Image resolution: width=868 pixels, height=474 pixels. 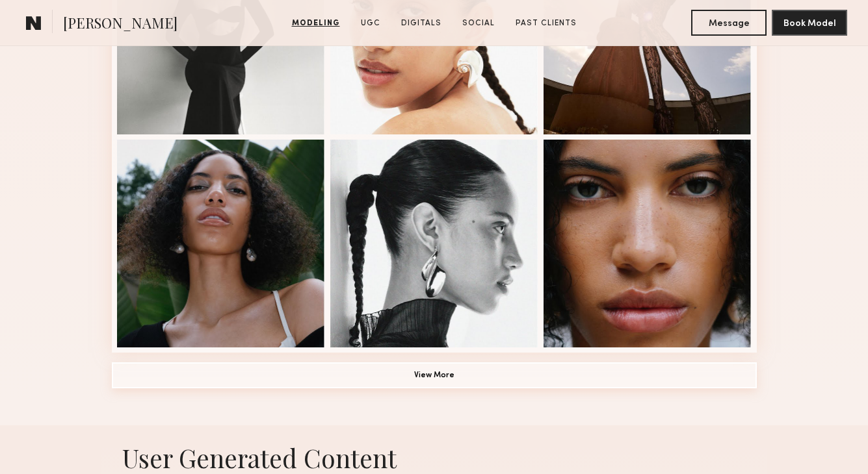 I want to click on button: Book Model, so click(x=809, y=23).